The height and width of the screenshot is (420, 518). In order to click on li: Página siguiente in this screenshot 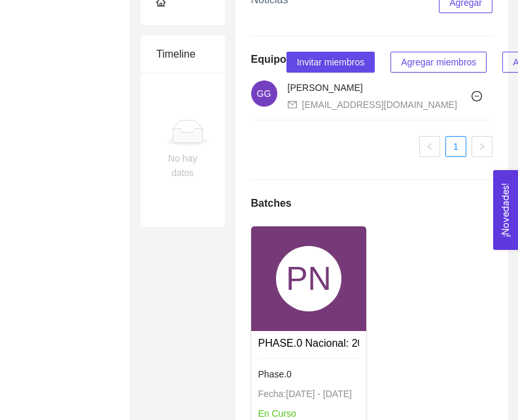, I will do `click(482, 146)`.